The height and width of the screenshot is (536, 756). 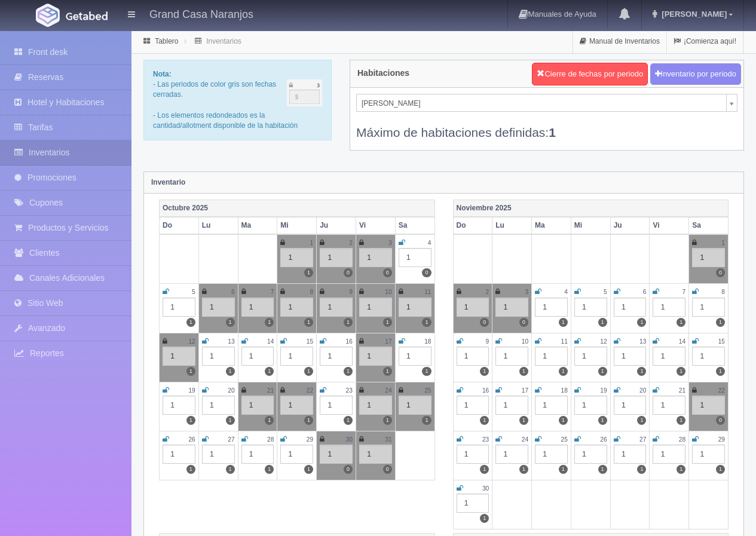 I want to click on small: 20, so click(x=642, y=389).